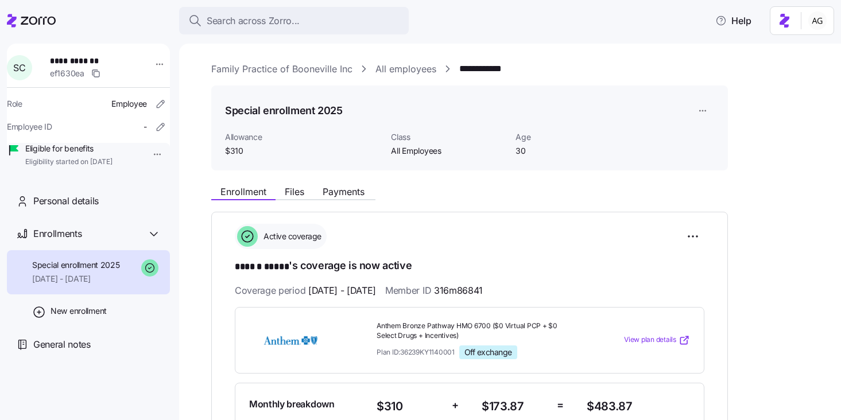  What do you see at coordinates (488, 352) in the screenshot?
I see `span: Off exchange` at bounding box center [488, 352].